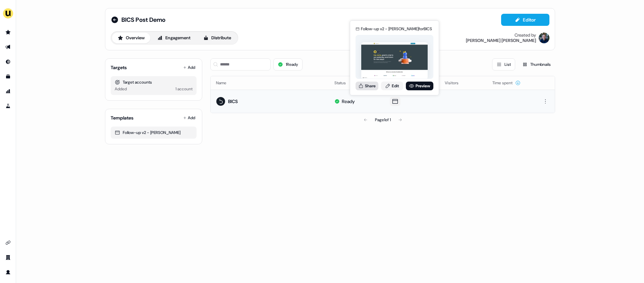 This screenshot has width=644, height=283. What do you see at coordinates (143, 20) in the screenshot?
I see `span: BICS Post Demo` at bounding box center [143, 20].